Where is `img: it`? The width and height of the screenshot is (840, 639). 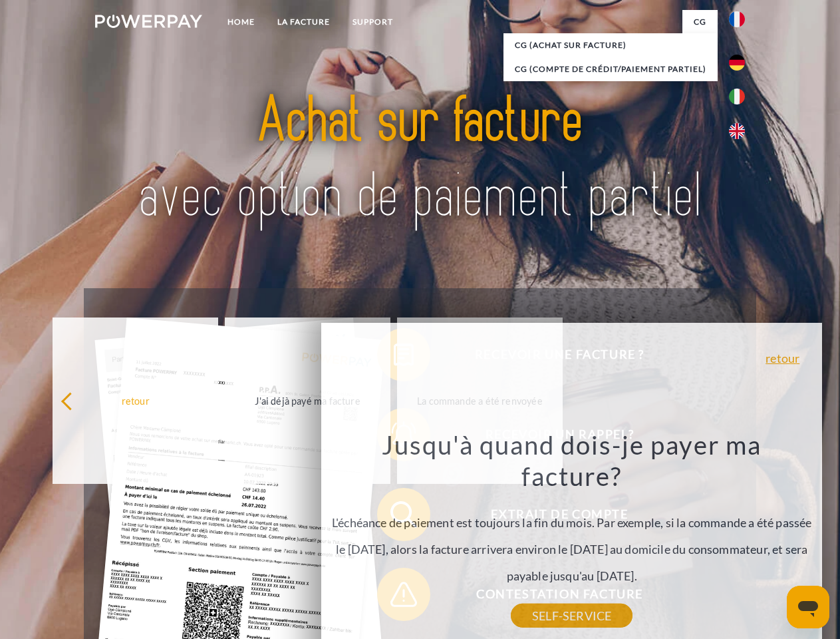 img: it is located at coordinates (737, 97).